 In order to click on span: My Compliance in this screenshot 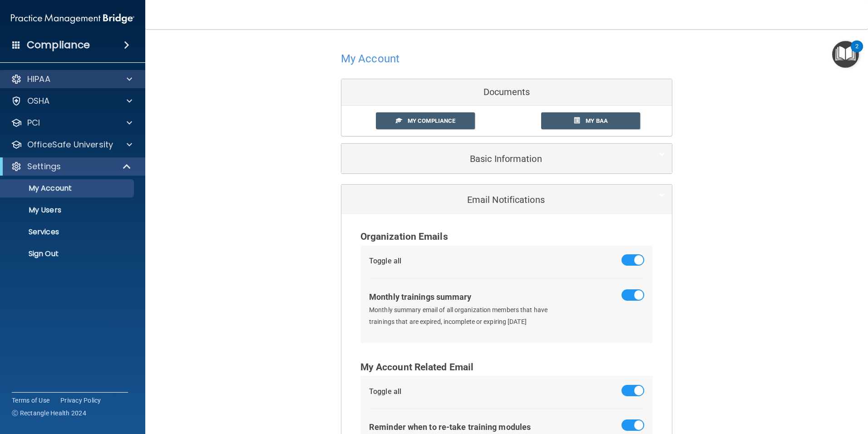, I will do `click(432, 120)`.